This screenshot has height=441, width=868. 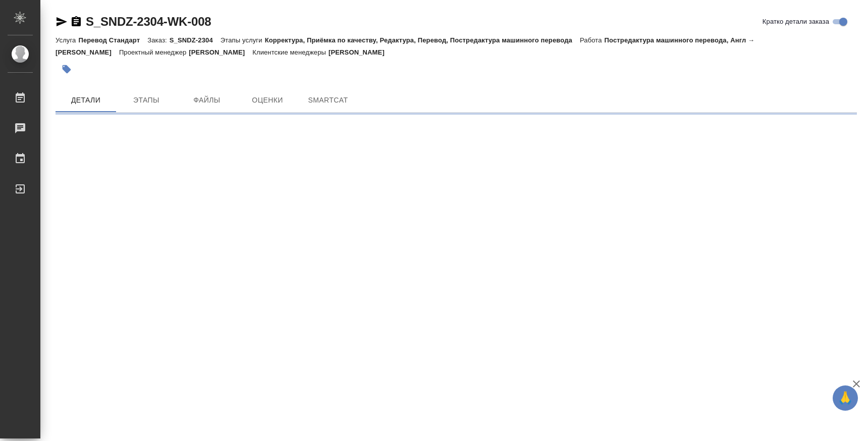 What do you see at coordinates (796, 22) in the screenshot?
I see `span: Кратко детали заказа` at bounding box center [796, 22].